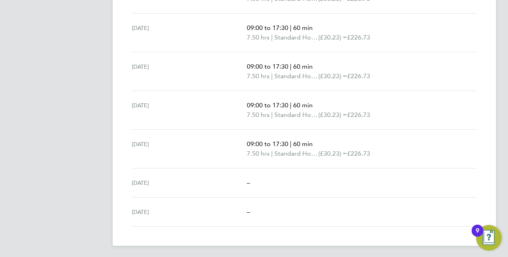  Describe the element at coordinates (489, 238) in the screenshot. I see `button: Open Resource Center, 9 new notifications` at that location.